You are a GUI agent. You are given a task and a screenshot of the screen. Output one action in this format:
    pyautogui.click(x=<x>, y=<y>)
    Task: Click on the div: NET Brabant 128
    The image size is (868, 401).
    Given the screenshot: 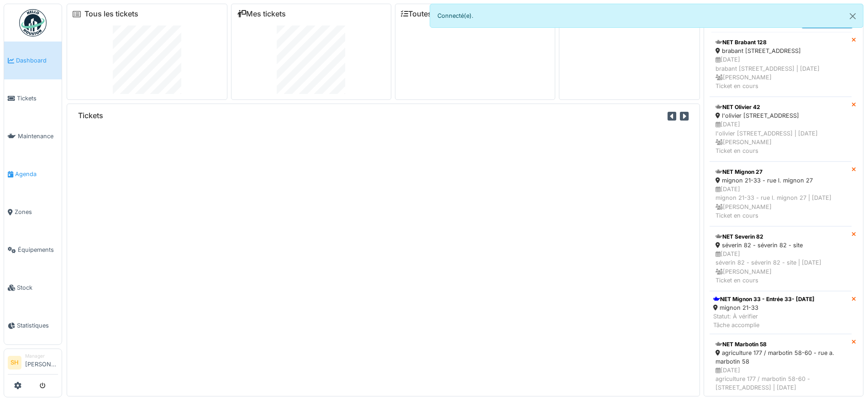 What is the action you would take?
    pyautogui.click(x=780, y=42)
    